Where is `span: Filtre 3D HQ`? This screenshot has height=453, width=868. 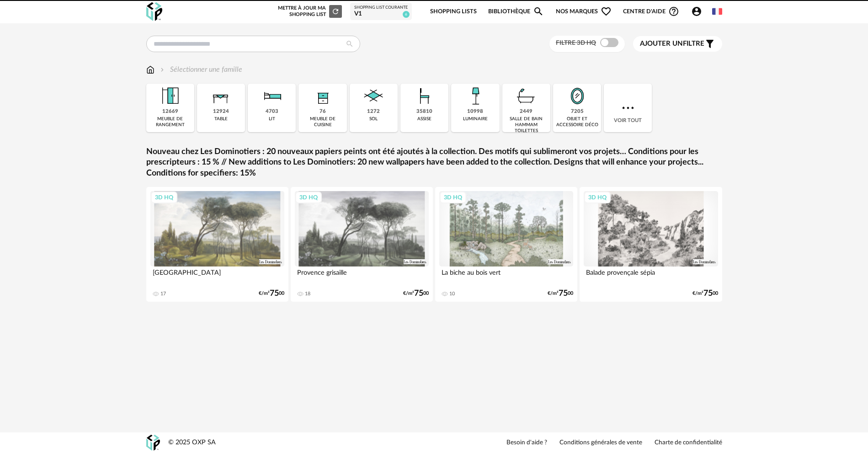
span: Filtre 3D HQ is located at coordinates (576, 43).